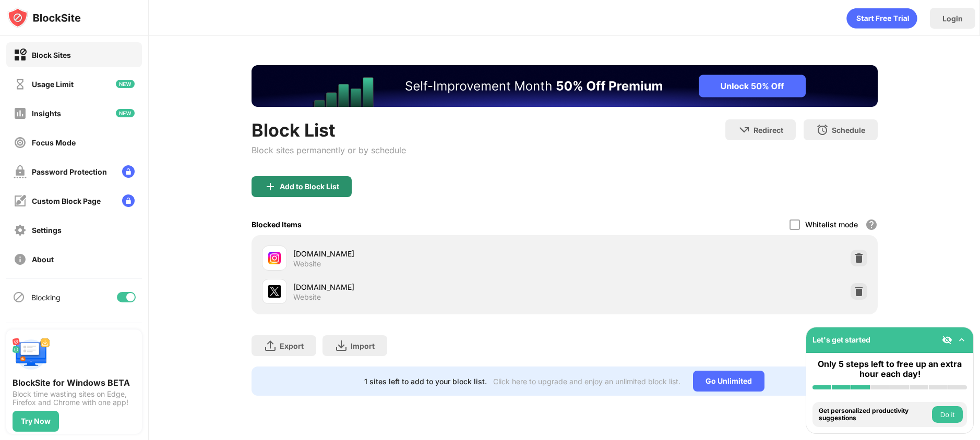 This screenshot has height=440, width=980. What do you see at coordinates (882, 18) in the screenshot?
I see `div: animation` at bounding box center [882, 18].